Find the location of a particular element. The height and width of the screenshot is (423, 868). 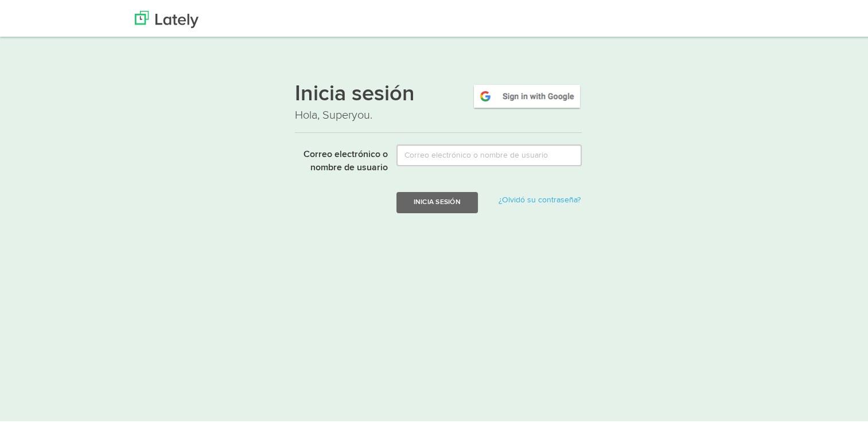

input: Correo electrónico o nombre de usuario is located at coordinates (489, 153).